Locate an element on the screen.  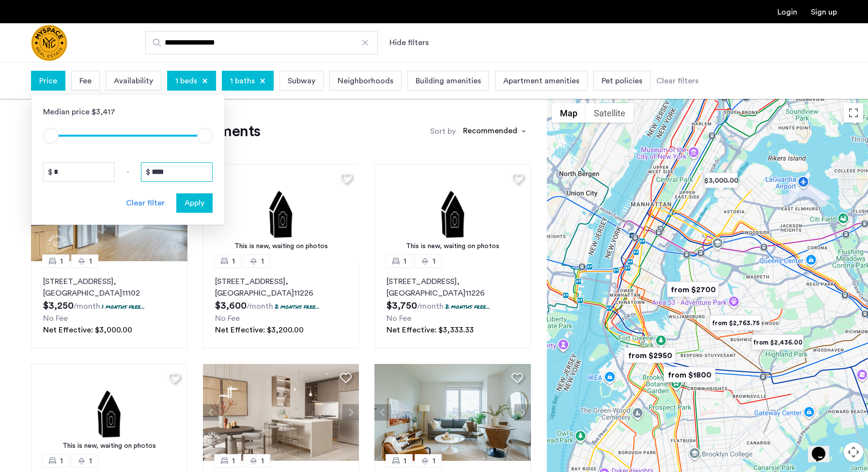
input: Apartment Search is located at coordinates (262, 43).